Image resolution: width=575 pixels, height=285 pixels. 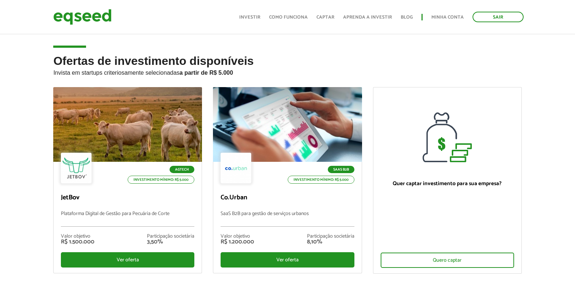 What do you see at coordinates (498, 17) in the screenshot?
I see `a: Sair` at bounding box center [498, 17].